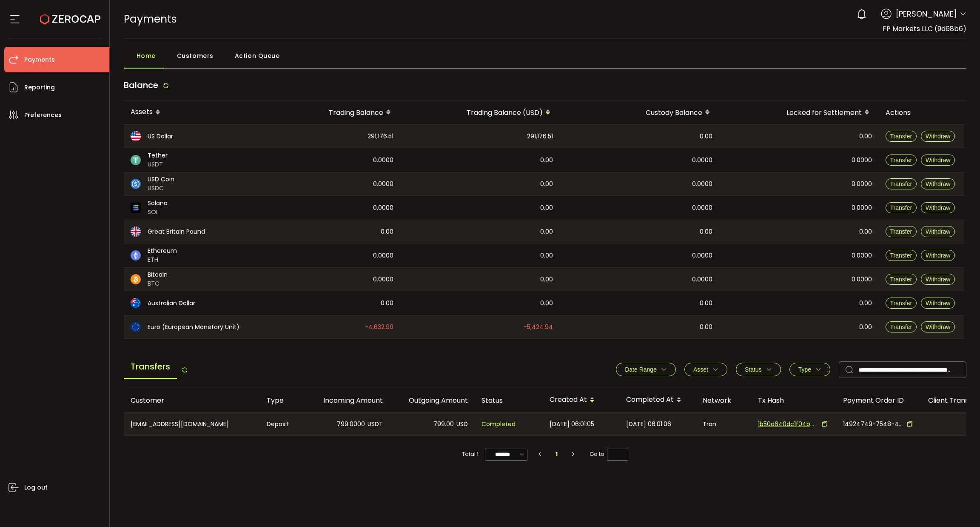 This screenshot has width=980, height=527. What do you see at coordinates (136, 208) in the screenshot?
I see `img: sol_portfolio.png` at bounding box center [136, 208].